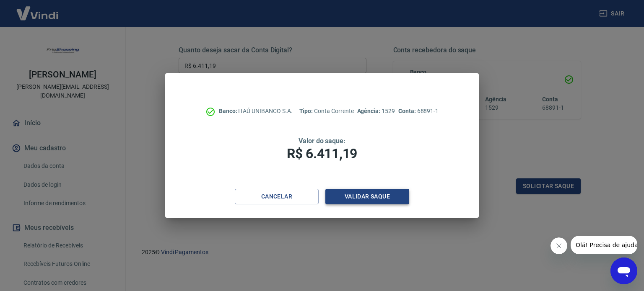  I want to click on span: R$ 6.411,19, so click(322, 154).